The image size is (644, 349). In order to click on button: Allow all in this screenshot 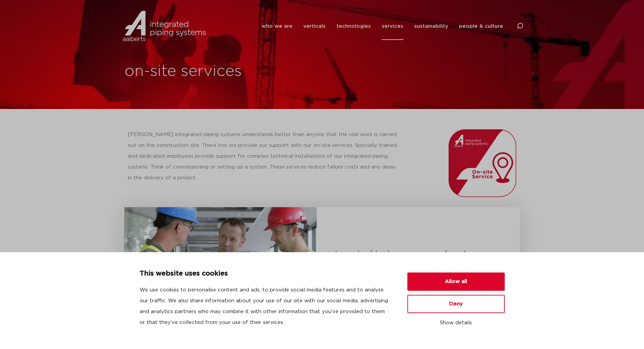, I will do `click(456, 282)`.